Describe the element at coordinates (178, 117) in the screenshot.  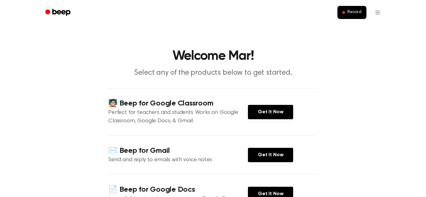
I see `p: Perfect for teachers and students. Works on Google Classroom, Google Docs, & Gmail.` at that location.